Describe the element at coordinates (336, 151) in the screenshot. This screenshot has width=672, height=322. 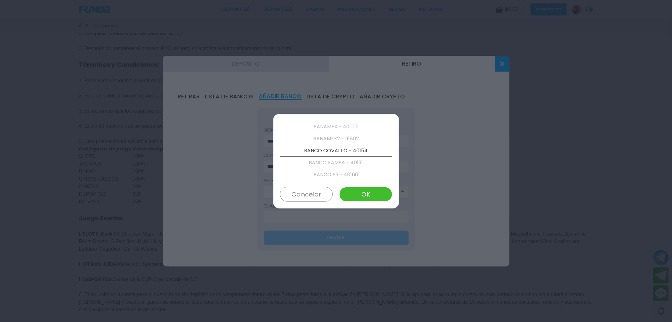
I see `p: BANCO COVALTO - 40154` at that location.